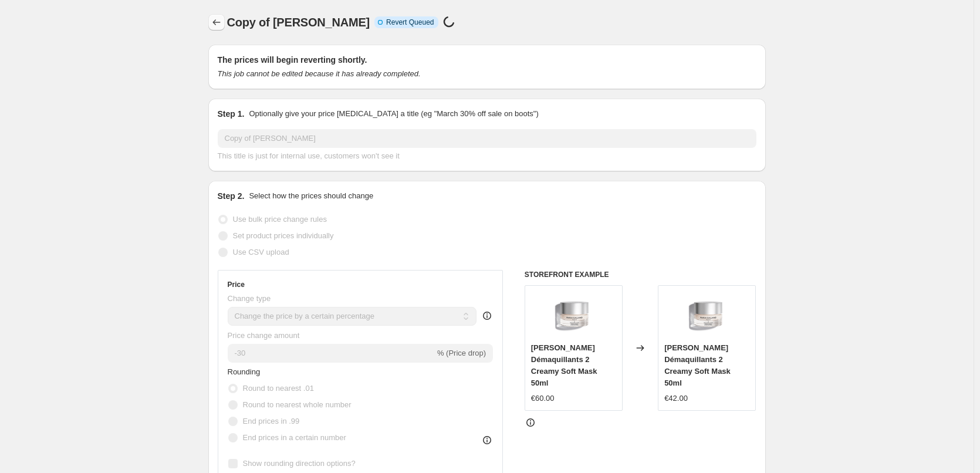 Image resolution: width=980 pixels, height=473 pixels. Describe the element at coordinates (297, 404) in the screenshot. I see `span: Round to nearest whole number` at that location.